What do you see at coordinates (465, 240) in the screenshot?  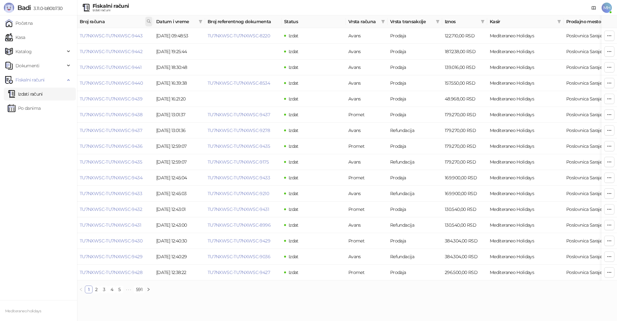 I see `td: 384.304,00 RSD` at bounding box center [465, 240].